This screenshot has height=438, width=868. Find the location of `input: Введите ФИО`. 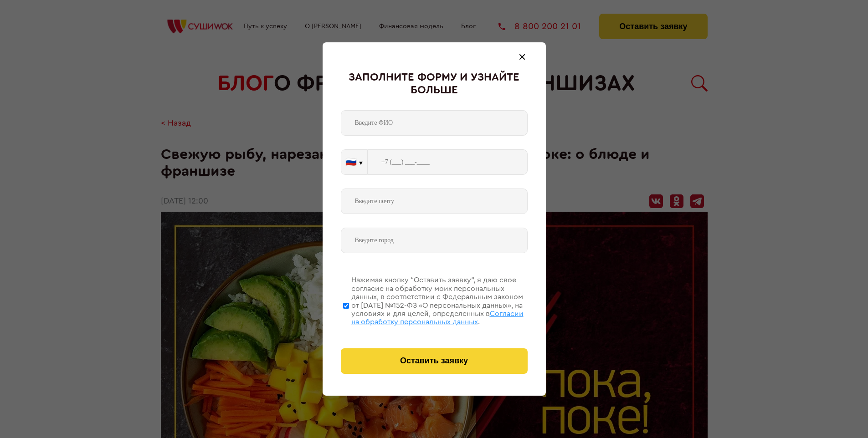

input: Введите ФИО is located at coordinates (434, 123).